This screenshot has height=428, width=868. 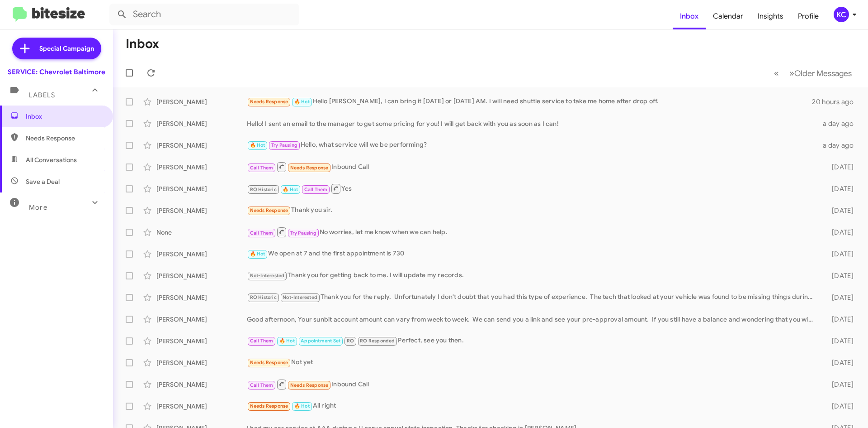 I want to click on div: We open at 7 and the first appointment is 730, so click(x=533, y=254).